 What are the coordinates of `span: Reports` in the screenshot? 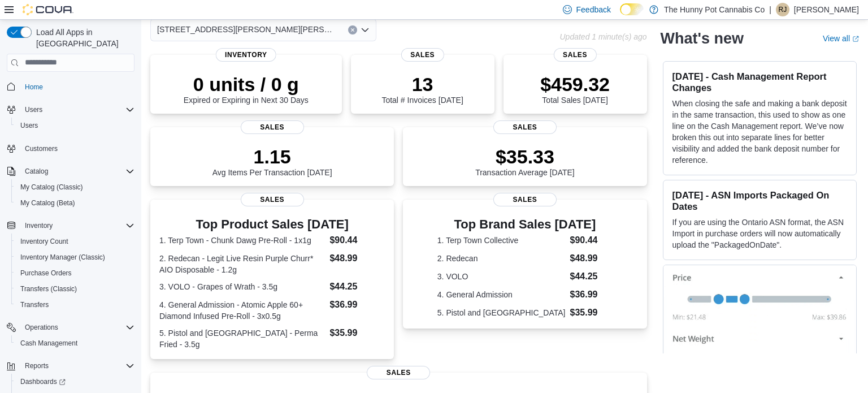 It's located at (37, 366).